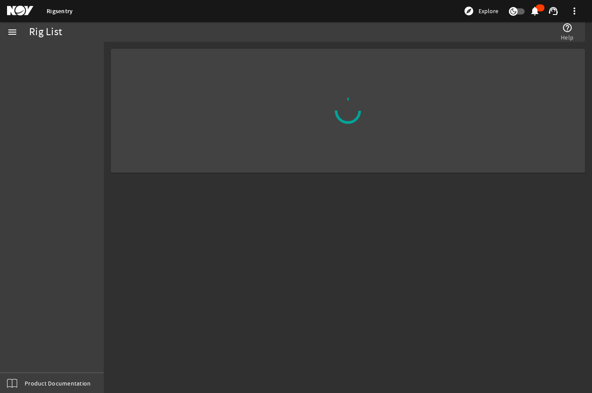 Image resolution: width=592 pixels, height=393 pixels. Describe the element at coordinates (574, 11) in the screenshot. I see `button: more_vert` at that location.